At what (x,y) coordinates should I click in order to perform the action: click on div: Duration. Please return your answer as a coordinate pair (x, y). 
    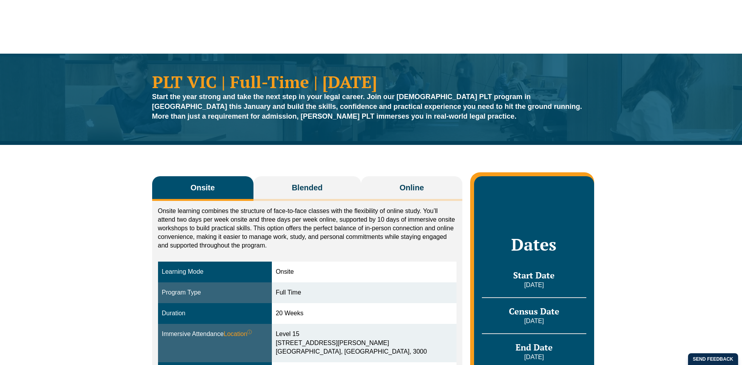
    Looking at the image, I should click on (215, 313).